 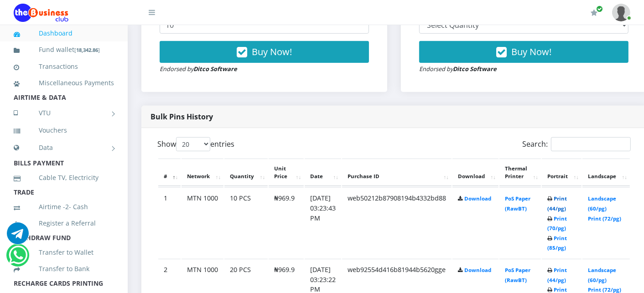 I want to click on label: Search:, so click(x=577, y=144).